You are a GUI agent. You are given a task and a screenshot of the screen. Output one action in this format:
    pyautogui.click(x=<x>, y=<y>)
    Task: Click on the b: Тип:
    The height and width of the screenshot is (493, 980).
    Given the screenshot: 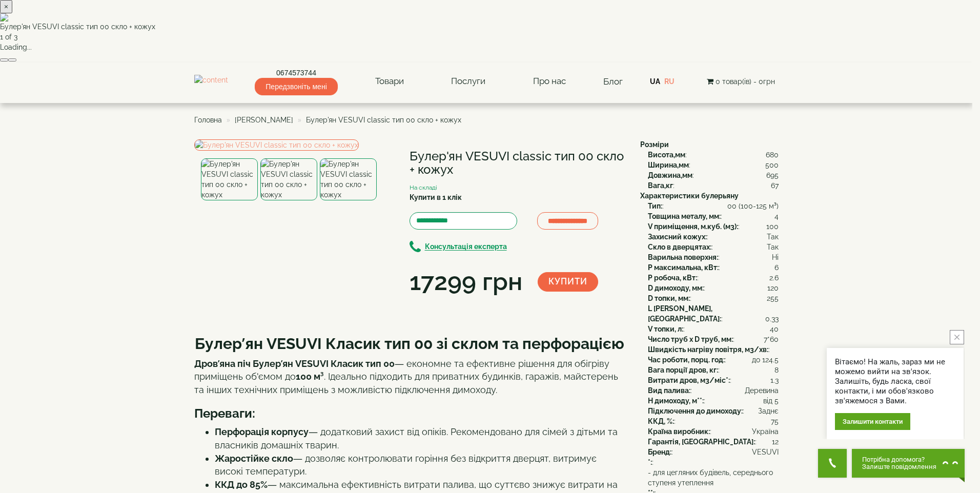 What is the action you would take?
    pyautogui.click(x=655, y=206)
    